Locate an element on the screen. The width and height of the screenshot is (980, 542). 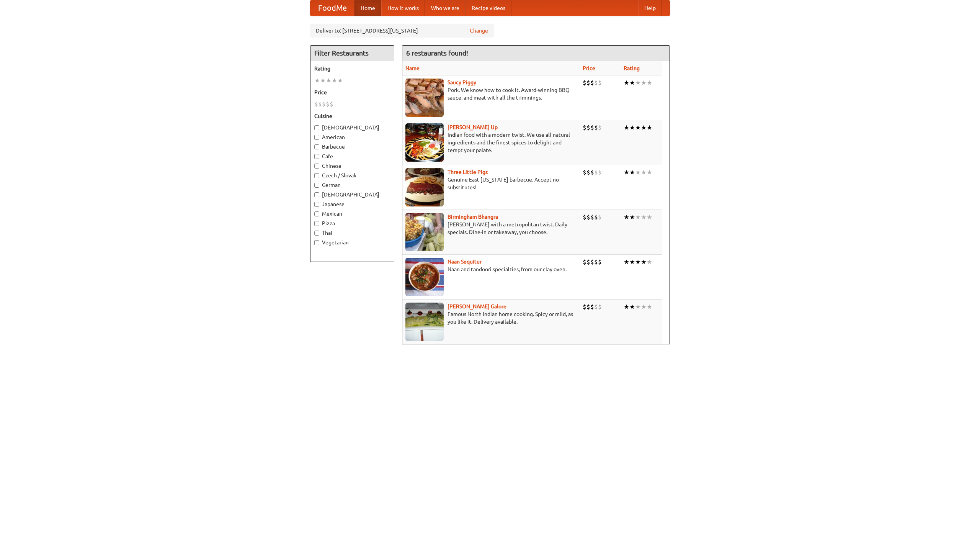
label: Barbecue is located at coordinates (352, 147).